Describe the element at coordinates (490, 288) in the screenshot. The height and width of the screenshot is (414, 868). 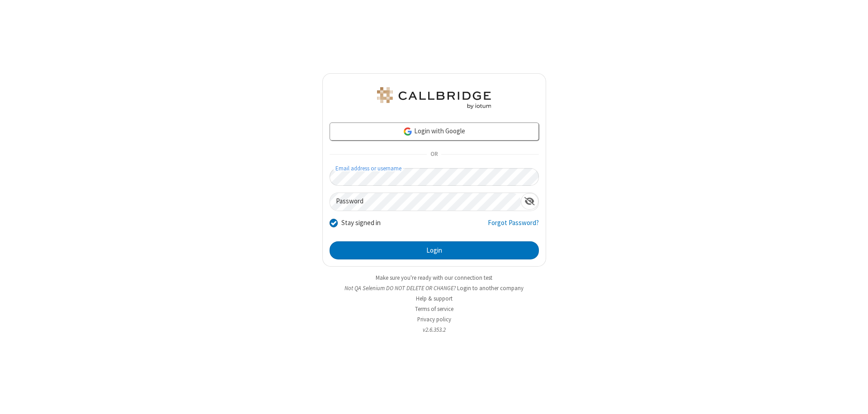
I see `button: Login to another company` at that location.